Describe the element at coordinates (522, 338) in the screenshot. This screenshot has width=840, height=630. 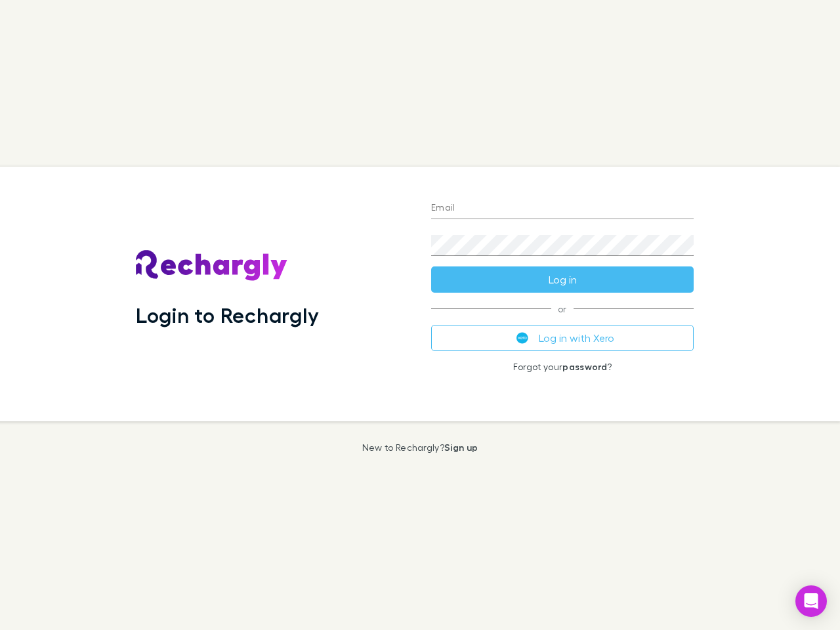
I see `img: Xero's logo` at that location.